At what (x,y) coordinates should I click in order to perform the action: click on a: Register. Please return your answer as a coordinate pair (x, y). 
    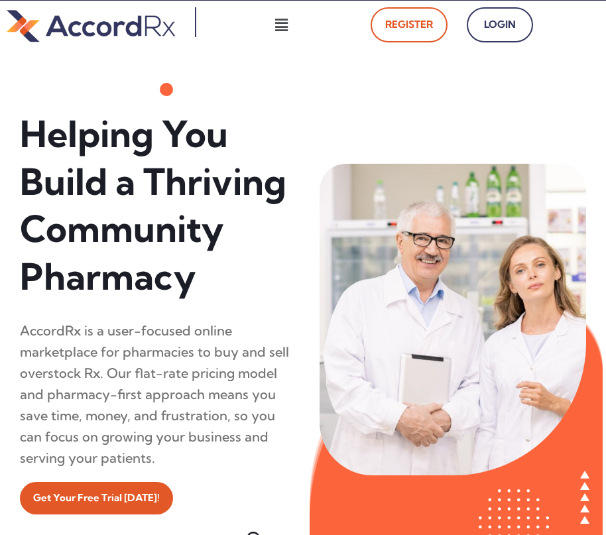
    Looking at the image, I should click on (409, 25).